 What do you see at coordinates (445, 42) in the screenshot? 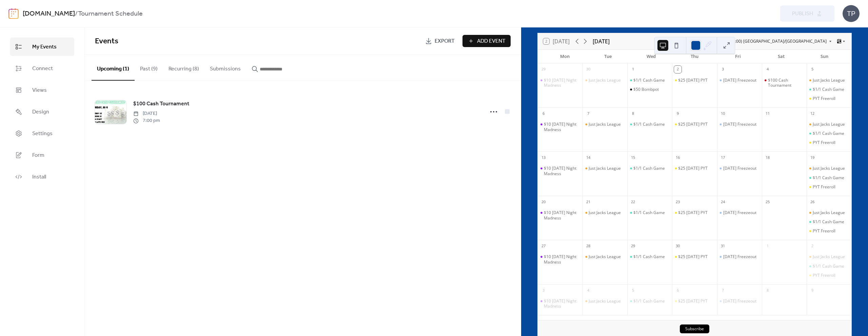
I see `span: Export` at bounding box center [445, 42].